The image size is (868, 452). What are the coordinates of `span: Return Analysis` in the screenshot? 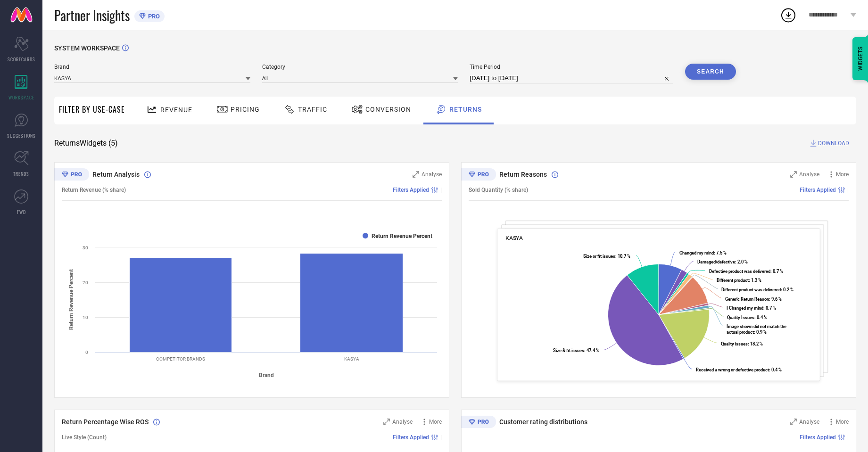 It's located at (116, 174).